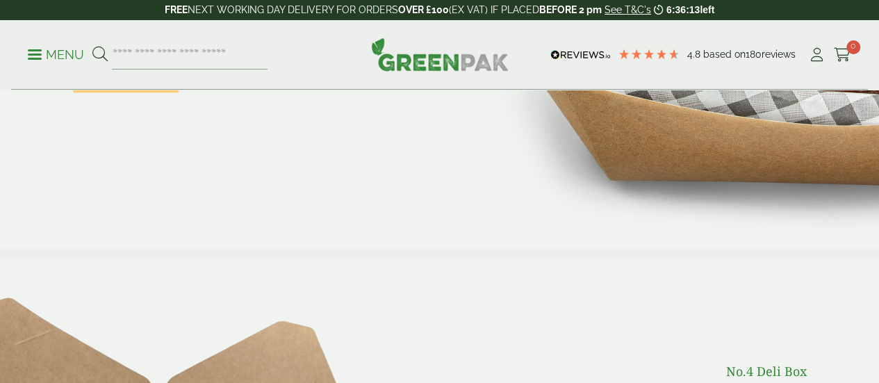 Image resolution: width=879 pixels, height=383 pixels. Describe the element at coordinates (694, 54) in the screenshot. I see `span: 4.8` at that location.